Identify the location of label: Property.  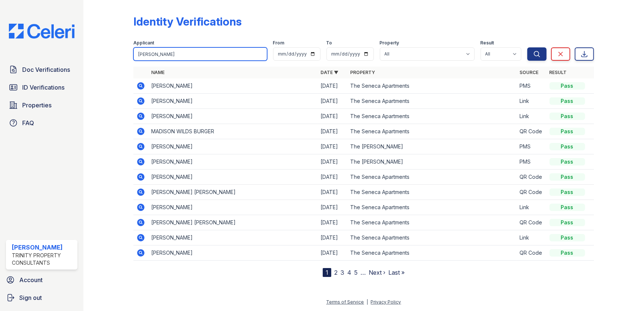
(389, 43).